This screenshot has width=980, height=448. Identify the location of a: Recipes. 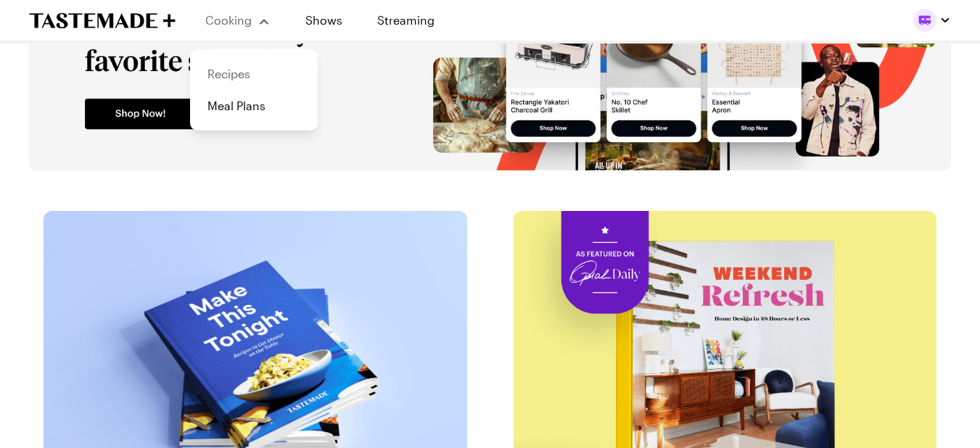
(254, 74).